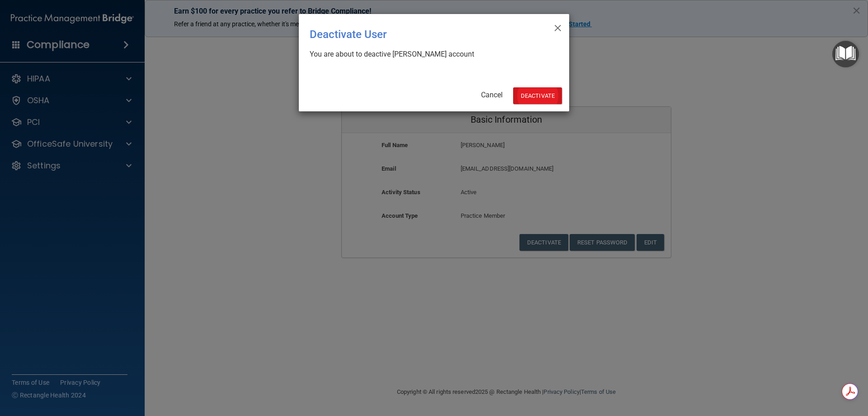  Describe the element at coordinates (538, 96) in the screenshot. I see `button: Deactivate` at that location.